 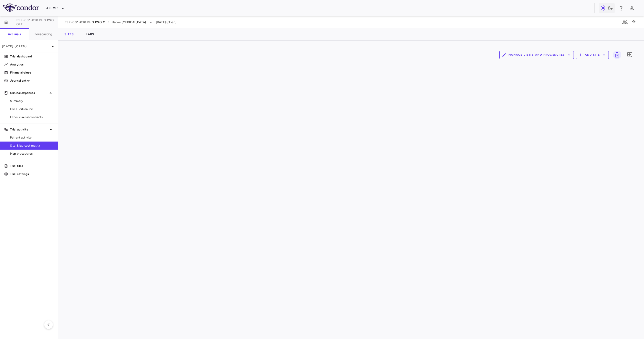 I want to click on p: Trial dashboard, so click(x=32, y=56).